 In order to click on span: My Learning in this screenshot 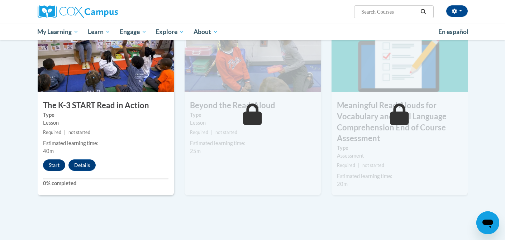, I will do `click(58, 32)`.